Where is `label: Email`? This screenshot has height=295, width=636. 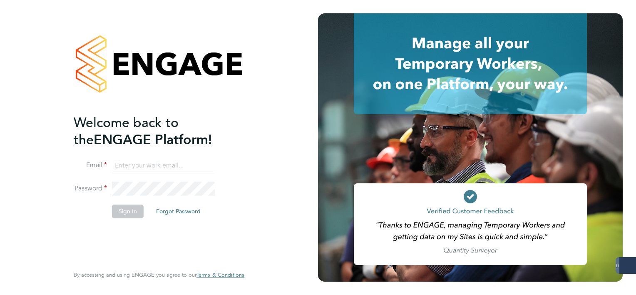 label: Email is located at coordinates (90, 165).